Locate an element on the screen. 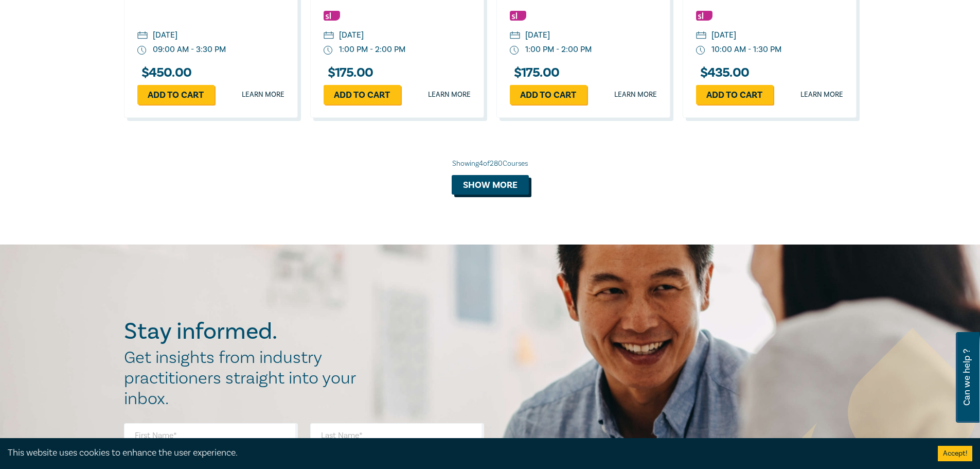 The image size is (980, 469). input: Last Name* is located at coordinates (397, 436).